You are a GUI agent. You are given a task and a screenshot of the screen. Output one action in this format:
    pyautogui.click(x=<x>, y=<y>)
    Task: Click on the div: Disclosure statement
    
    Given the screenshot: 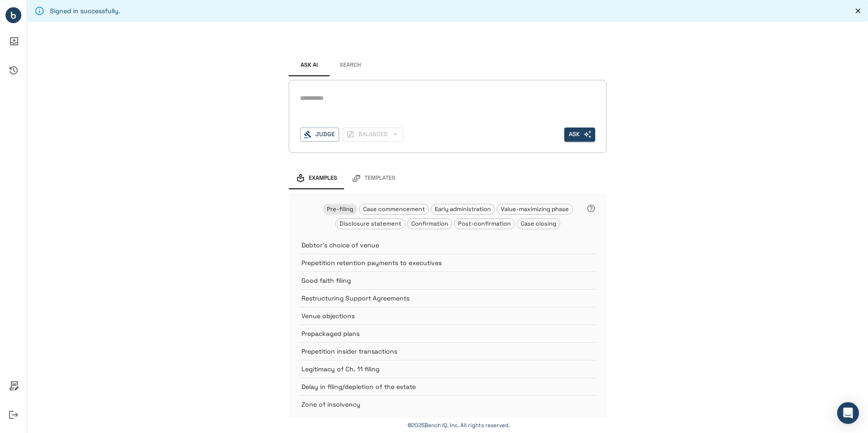 What is the action you would take?
    pyautogui.click(x=371, y=224)
    